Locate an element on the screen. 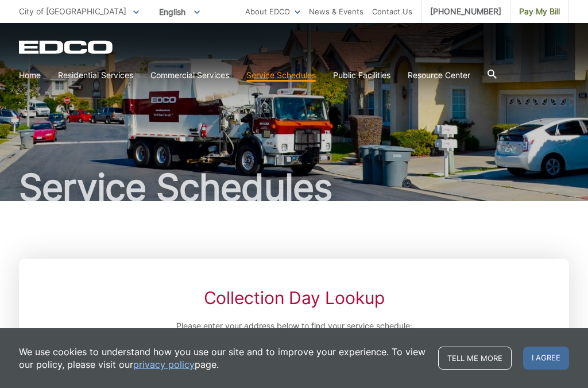 The image size is (588, 388). p: We use cookies to understand how you use our site and to improve your experience. To view our pol... is located at coordinates (223, 358).